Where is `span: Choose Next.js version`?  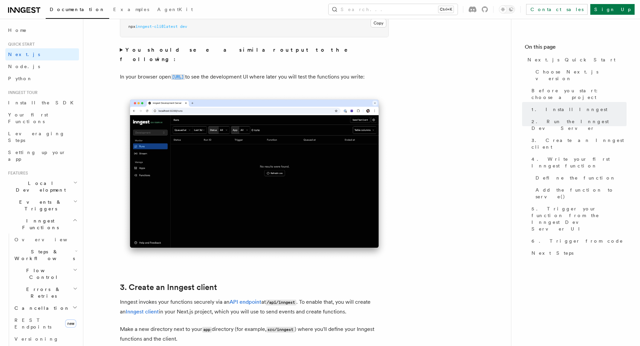 span: Choose Next.js version is located at coordinates (581, 75).